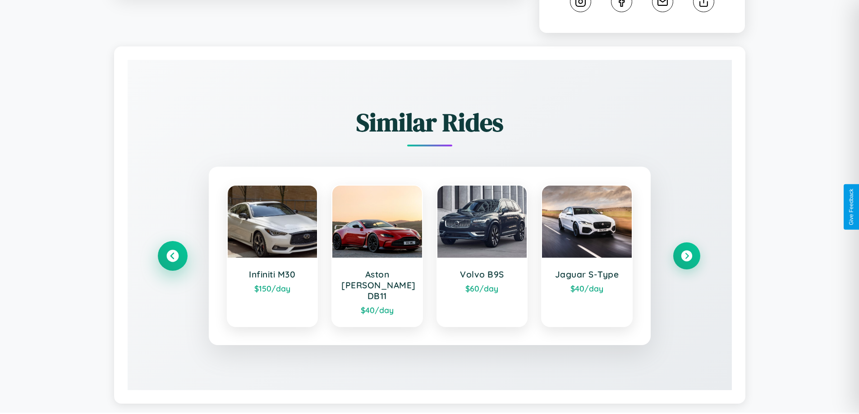  What do you see at coordinates (272, 256) in the screenshot?
I see `a: Infiniti M30$150/day` at bounding box center [272, 256].